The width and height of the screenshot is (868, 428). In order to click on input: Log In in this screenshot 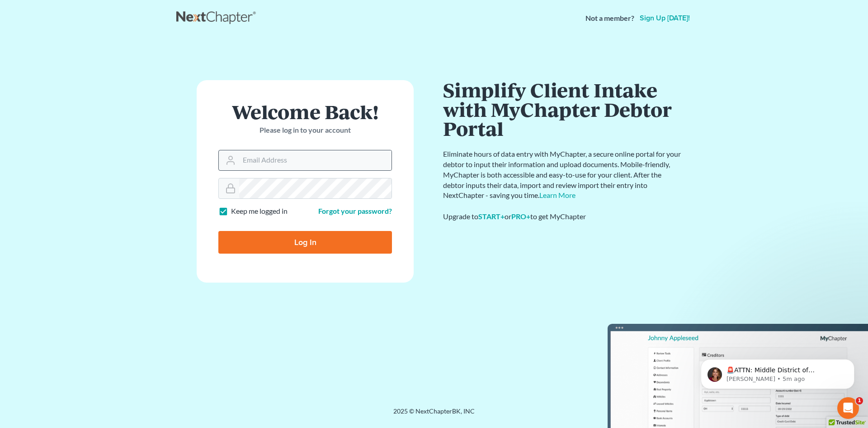, I will do `click(305, 242)`.